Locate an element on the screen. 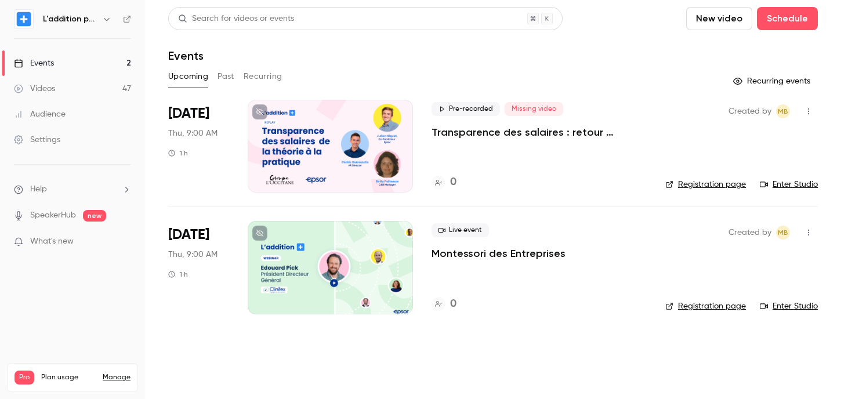 The width and height of the screenshot is (841, 399). div: Settings is located at coordinates (37, 140).